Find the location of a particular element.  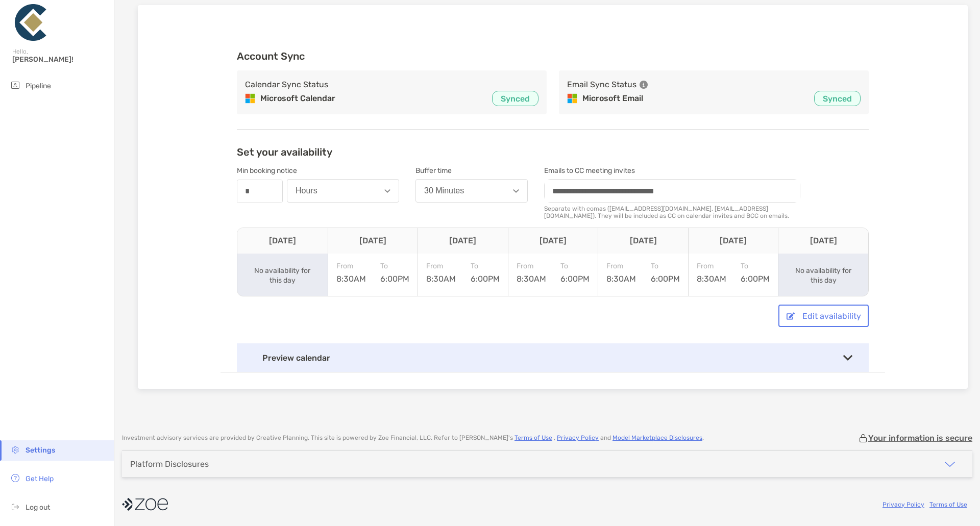

img: Microsoft Email is located at coordinates (572, 99).